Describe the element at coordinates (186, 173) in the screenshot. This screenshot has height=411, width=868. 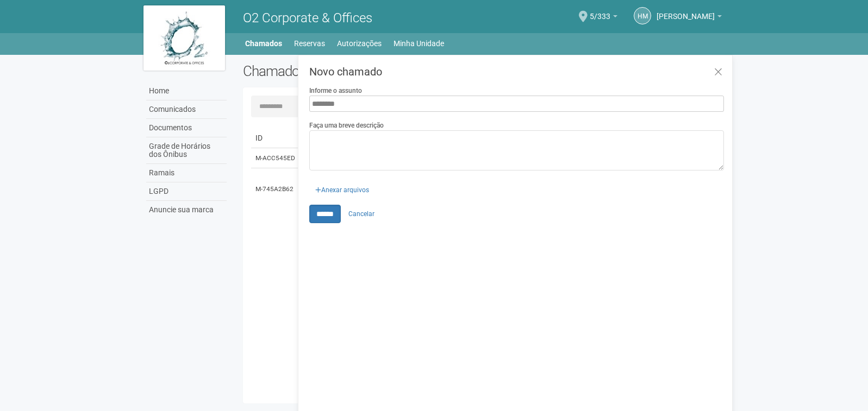
I see `a: Ramais` at that location.